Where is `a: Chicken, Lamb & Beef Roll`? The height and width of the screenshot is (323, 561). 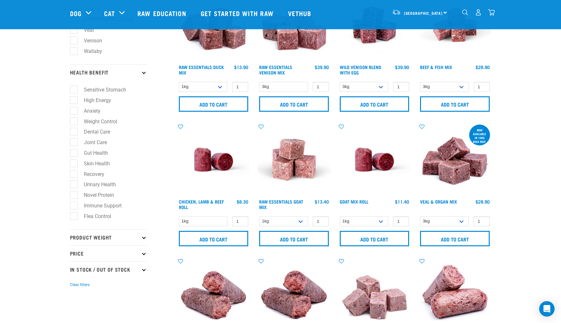 a: Chicken, Lamb & Beef Roll is located at coordinates (201, 204).